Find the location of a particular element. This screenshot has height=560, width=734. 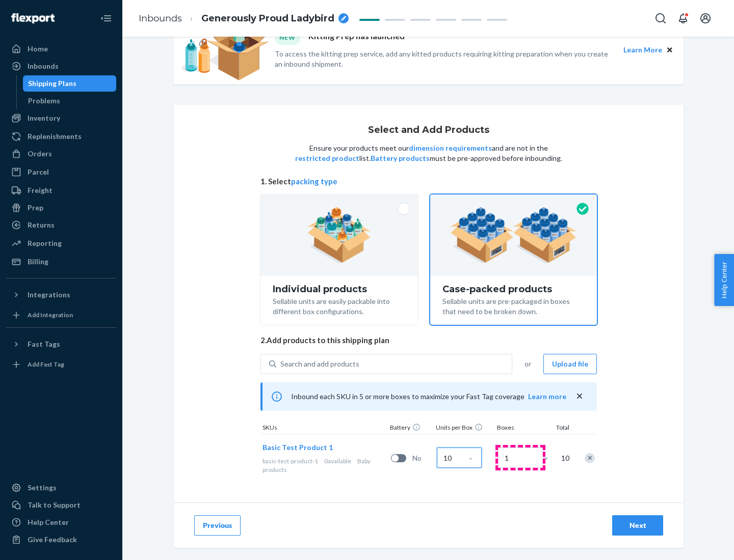

img: Flexport logo is located at coordinates (33, 18).